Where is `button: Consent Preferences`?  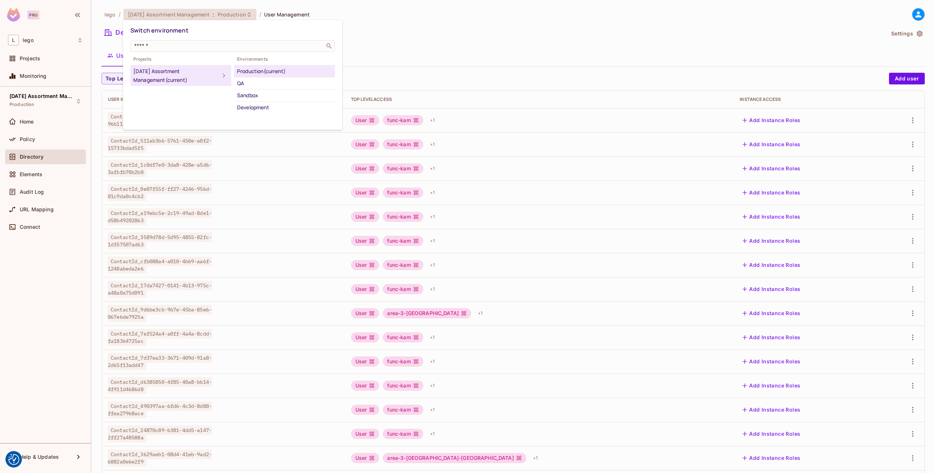
button: Consent Preferences is located at coordinates (14, 459).